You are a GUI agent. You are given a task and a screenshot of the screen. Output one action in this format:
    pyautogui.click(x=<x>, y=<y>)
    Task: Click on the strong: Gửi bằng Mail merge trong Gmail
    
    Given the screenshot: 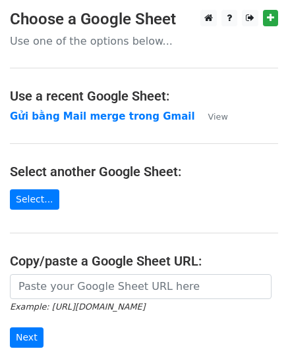 What is the action you would take?
    pyautogui.click(x=102, y=116)
    